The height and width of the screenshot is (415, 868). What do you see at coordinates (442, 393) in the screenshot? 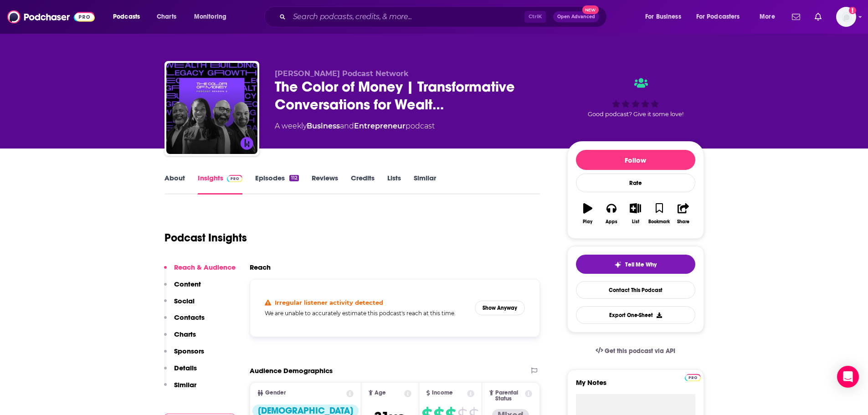
I see `span: Income` at bounding box center [442, 393].